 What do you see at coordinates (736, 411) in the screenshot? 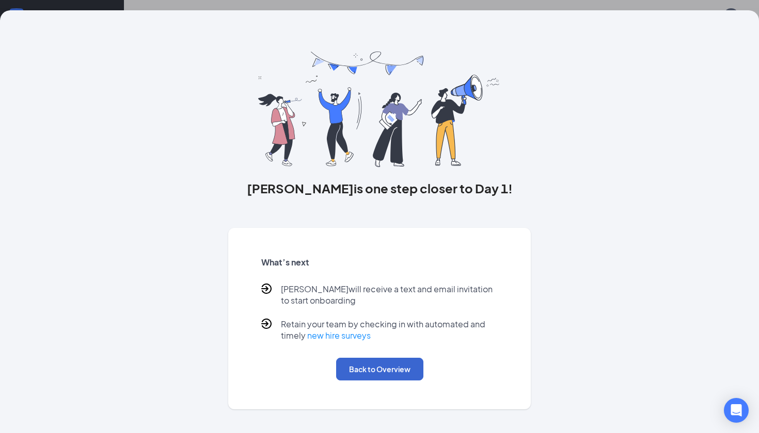
I see `div: Open Intercom Messenger` at bounding box center [736, 411].